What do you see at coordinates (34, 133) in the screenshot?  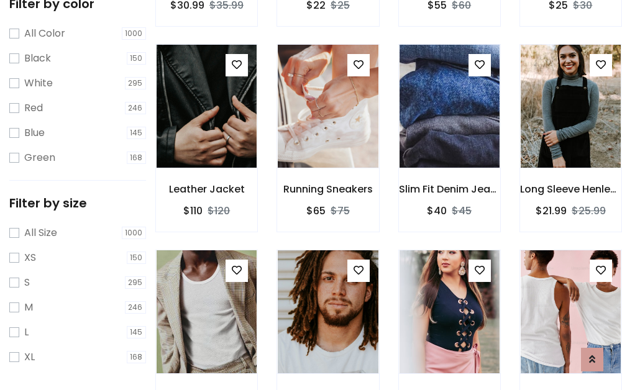 I see `label: Blue` at bounding box center [34, 133].